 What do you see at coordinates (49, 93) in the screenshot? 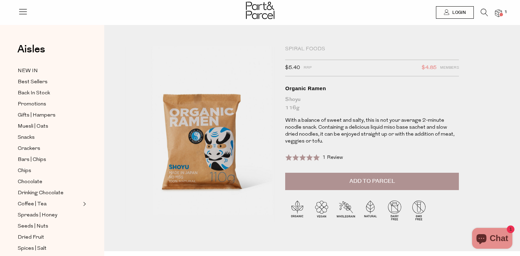
I see `a: Back In Stock` at bounding box center [49, 93].